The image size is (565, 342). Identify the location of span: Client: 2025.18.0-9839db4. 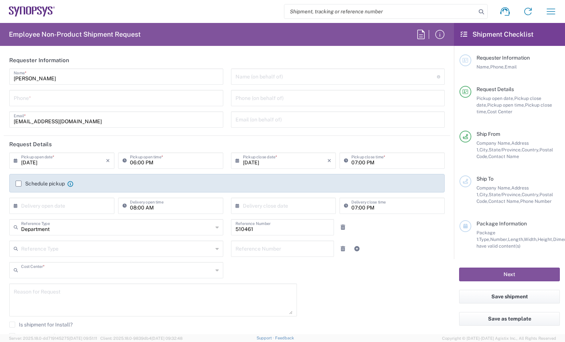
(141, 338).